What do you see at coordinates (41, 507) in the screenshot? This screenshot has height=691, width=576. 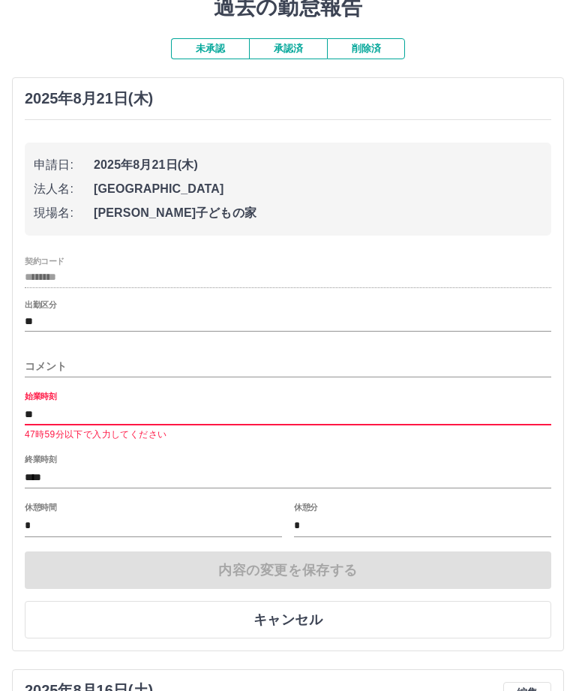 I see `label: 休憩時間` at bounding box center [41, 507].